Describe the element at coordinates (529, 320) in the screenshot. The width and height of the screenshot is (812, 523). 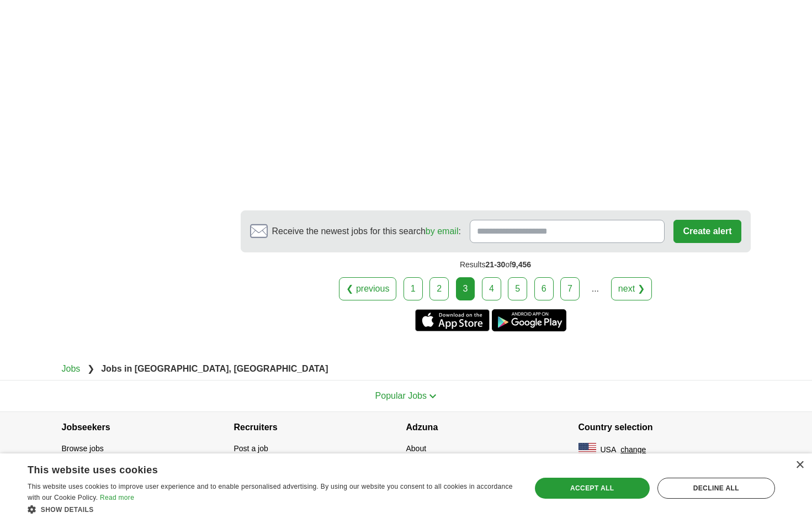
I see `a: Get the Android app` at that location.